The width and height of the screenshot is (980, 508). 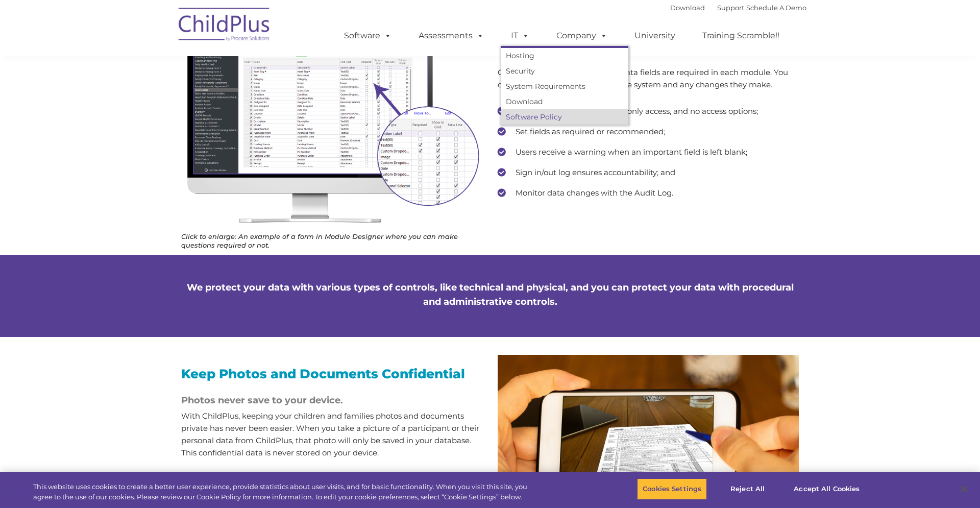 What do you see at coordinates (332, 120) in the screenshot?
I see `img: Desktop` at bounding box center [332, 120].